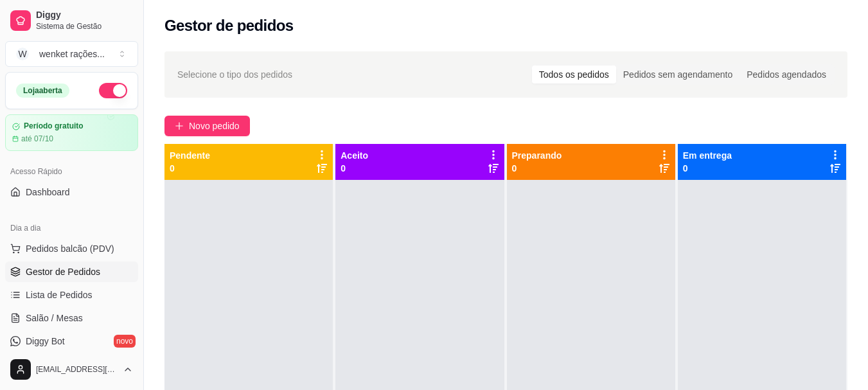 The width and height of the screenshot is (868, 390). I want to click on div: Todos os pedidos, so click(574, 75).